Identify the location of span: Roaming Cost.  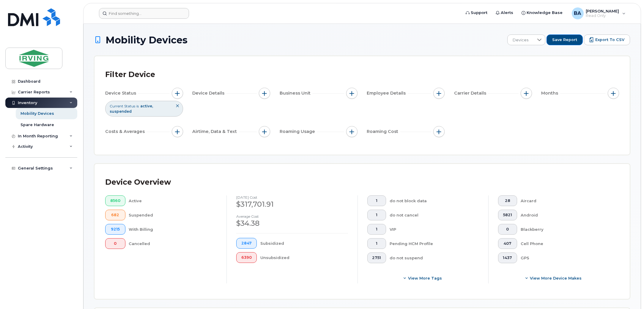
(384, 131).